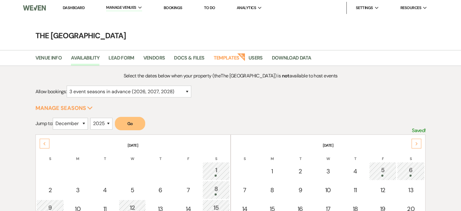 The image size is (461, 211). Describe the element at coordinates (411, 8) in the screenshot. I see `span: Resources` at that location.